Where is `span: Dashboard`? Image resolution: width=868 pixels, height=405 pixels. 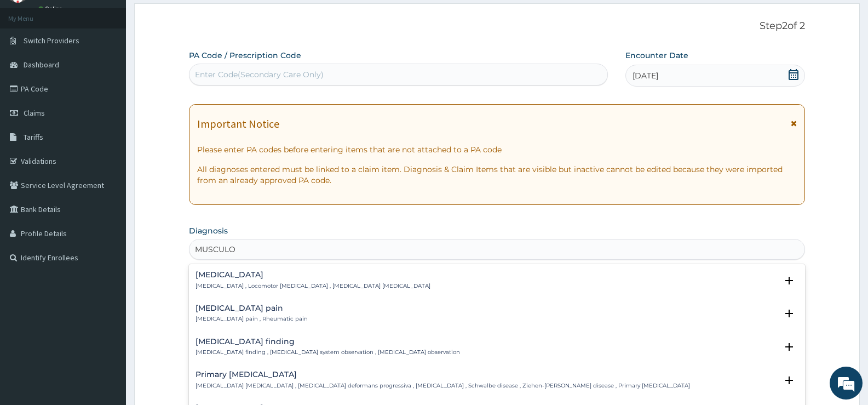 span: Dashboard is located at coordinates (41, 65).